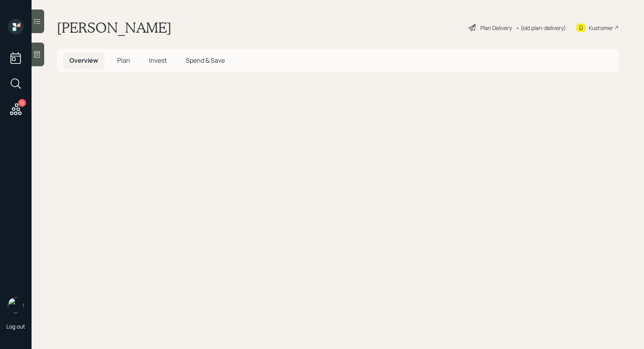 This screenshot has width=644, height=349. I want to click on span: Invest, so click(157, 60).